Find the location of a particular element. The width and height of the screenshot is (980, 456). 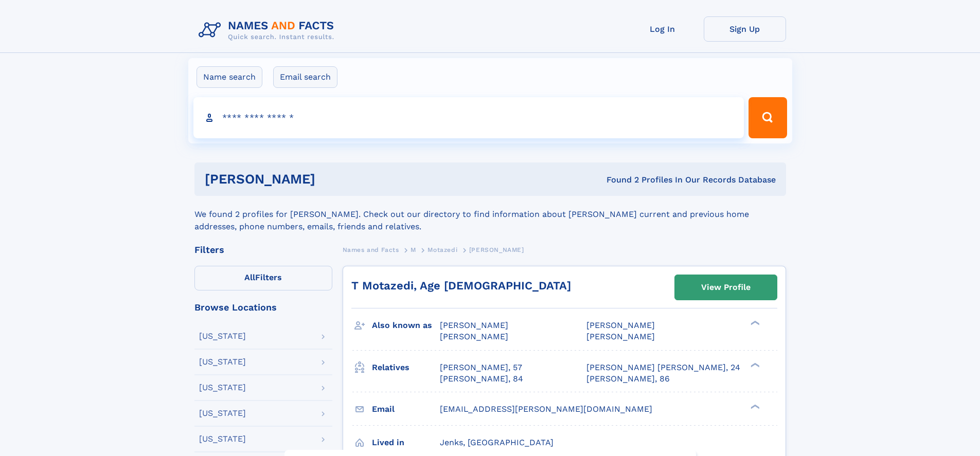

a: Names and Facts is located at coordinates (371, 250).